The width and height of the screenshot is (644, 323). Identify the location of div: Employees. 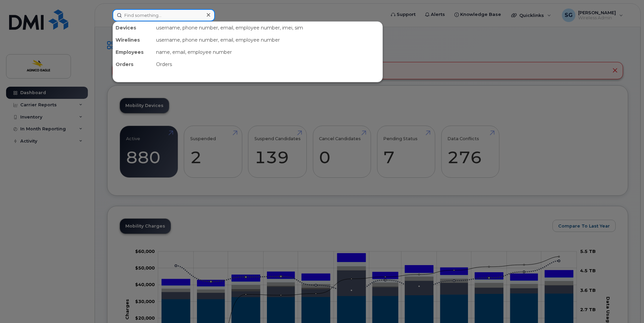
(133, 52).